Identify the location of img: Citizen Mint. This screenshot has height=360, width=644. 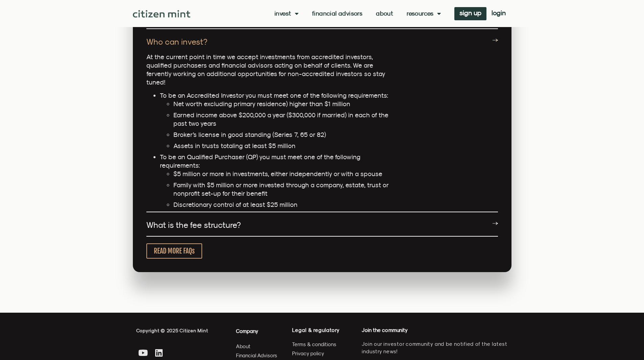
(162, 14).